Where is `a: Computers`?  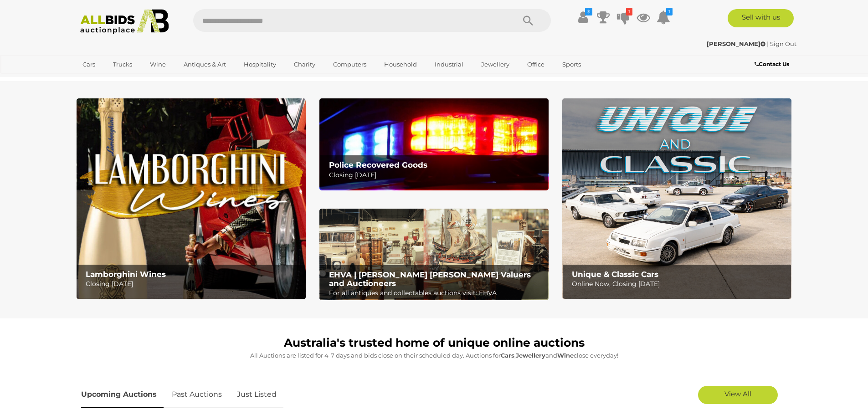
a: Computers is located at coordinates (350, 64).